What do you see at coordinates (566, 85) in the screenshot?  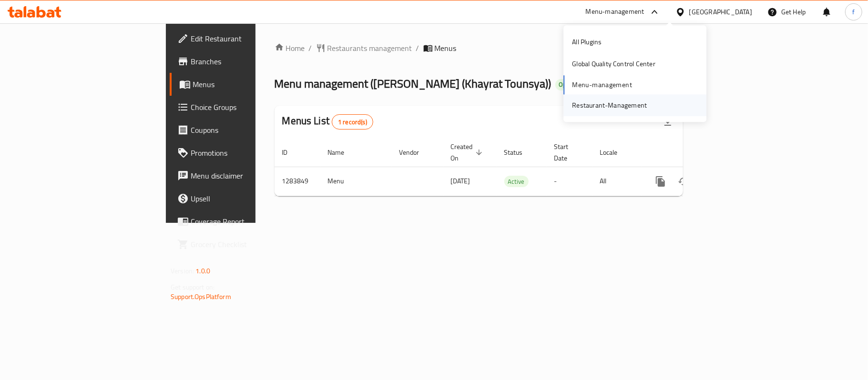 I see `div: Open` at bounding box center [566, 85].